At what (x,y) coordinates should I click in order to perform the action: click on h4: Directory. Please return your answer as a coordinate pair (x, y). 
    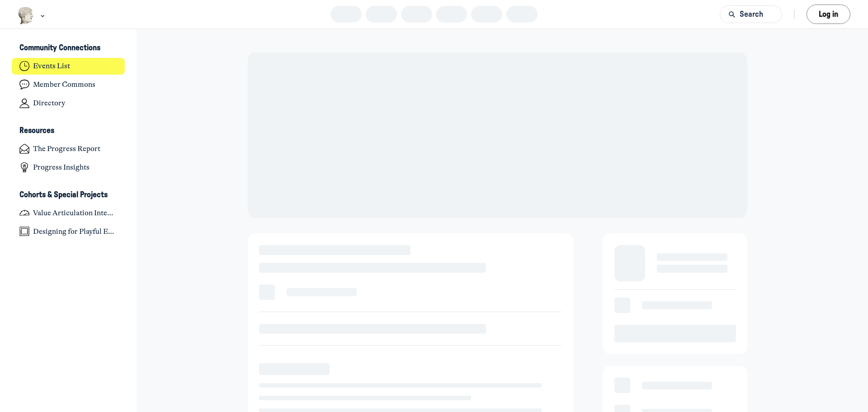
    Looking at the image, I should click on (49, 103).